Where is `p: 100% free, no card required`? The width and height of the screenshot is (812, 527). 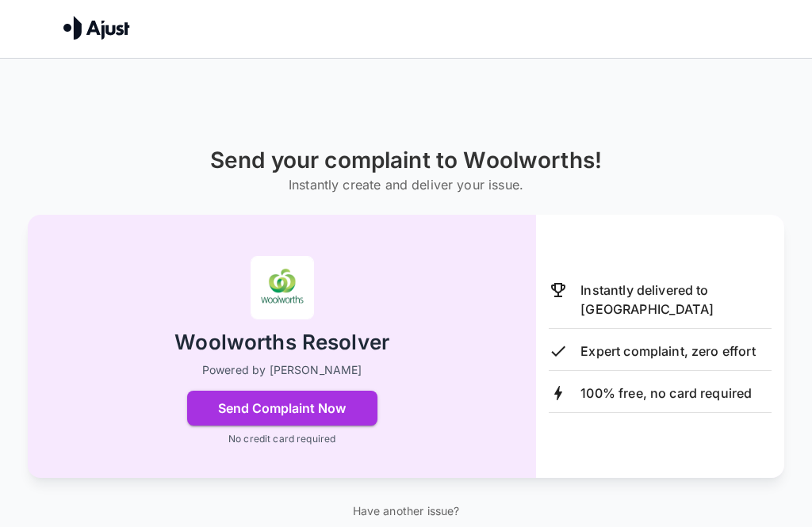 p: 100% free, no card required is located at coordinates (666, 393).